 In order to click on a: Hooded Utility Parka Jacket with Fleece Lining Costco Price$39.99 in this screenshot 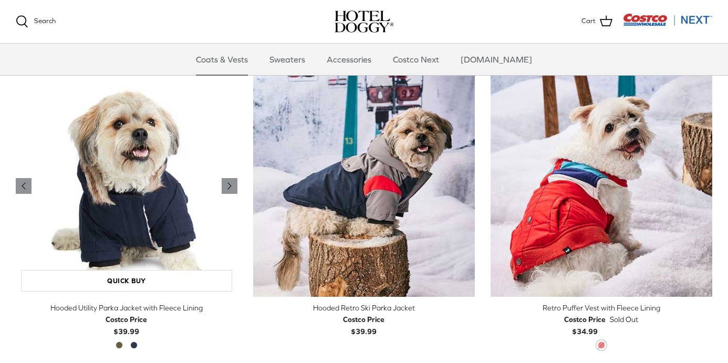, I will do `click(127, 320)`.